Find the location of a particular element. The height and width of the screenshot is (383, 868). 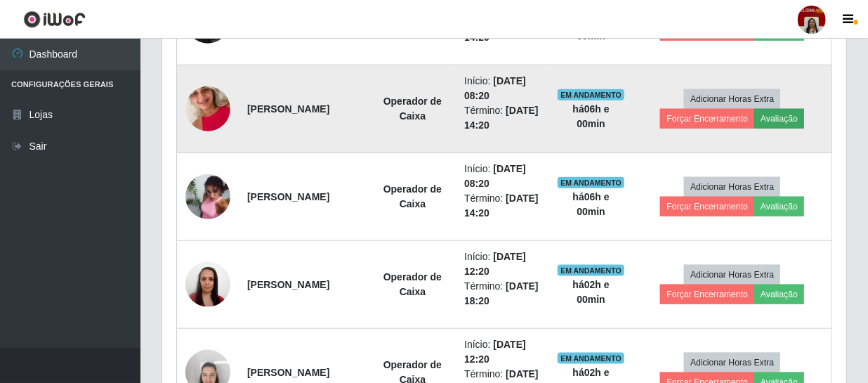

img: 1749491898504.jpeg is located at coordinates (208, 109).